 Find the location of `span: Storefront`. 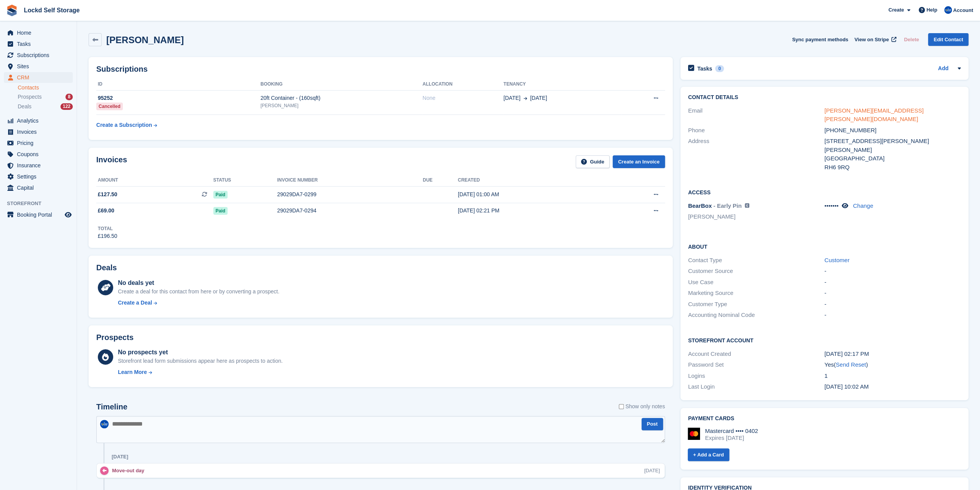

span: Storefront is located at coordinates (41, 203).